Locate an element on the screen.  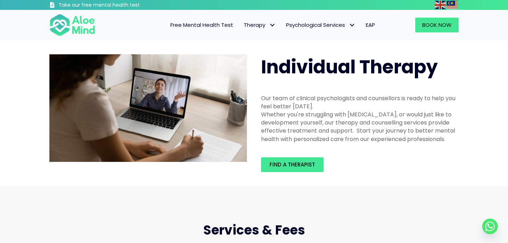
img: Aloe mind Logo is located at coordinates (72, 25).